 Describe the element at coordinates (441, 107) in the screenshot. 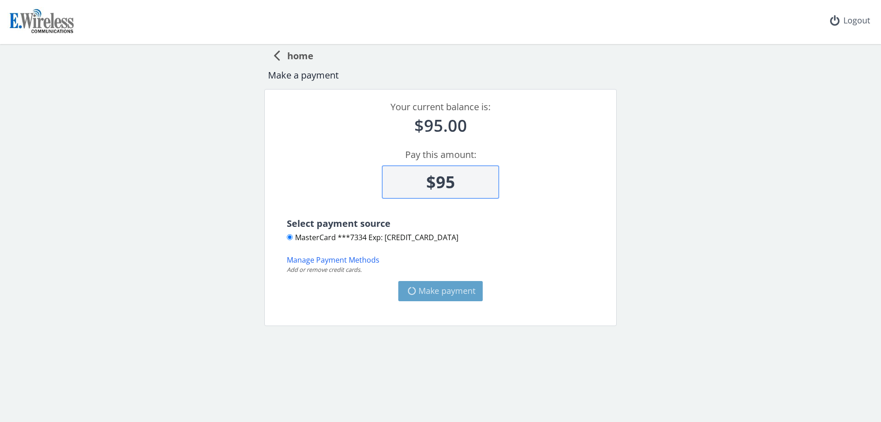

I see `div: Your current balance is:` at that location.